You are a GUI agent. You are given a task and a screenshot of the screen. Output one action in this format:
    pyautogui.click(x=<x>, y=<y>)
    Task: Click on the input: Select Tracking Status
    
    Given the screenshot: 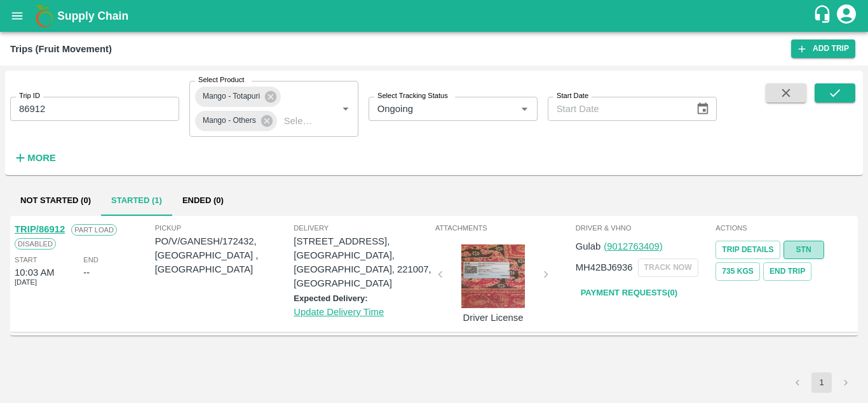 What is the action you would take?
    pyautogui.click(x=434, y=109)
    